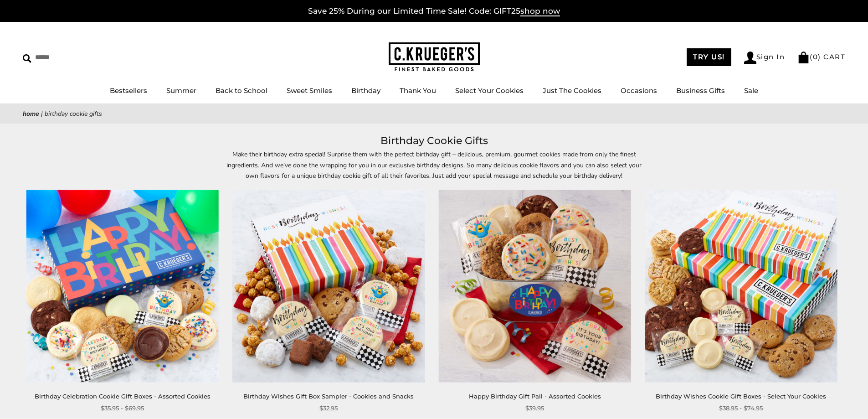 This screenshot has width=868, height=419. Describe the element at coordinates (27, 58) in the screenshot. I see `img: Search` at that location.